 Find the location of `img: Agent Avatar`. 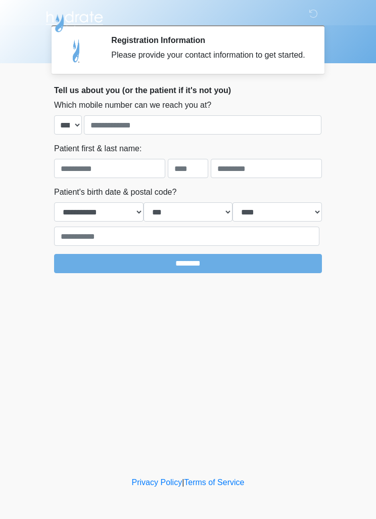

img: Agent Avatar is located at coordinates (77, 51).